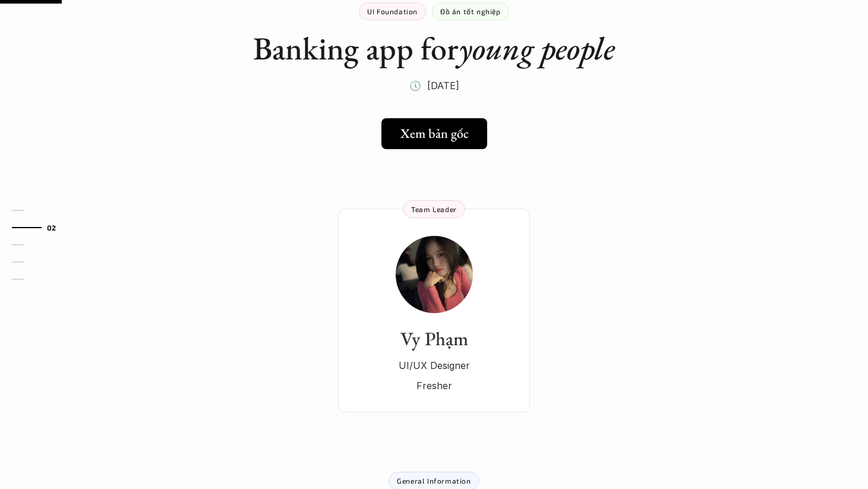 This screenshot has width=868, height=489. Describe the element at coordinates (470, 11) in the screenshot. I see `p: Đồ án tốt nghiệp` at that location.